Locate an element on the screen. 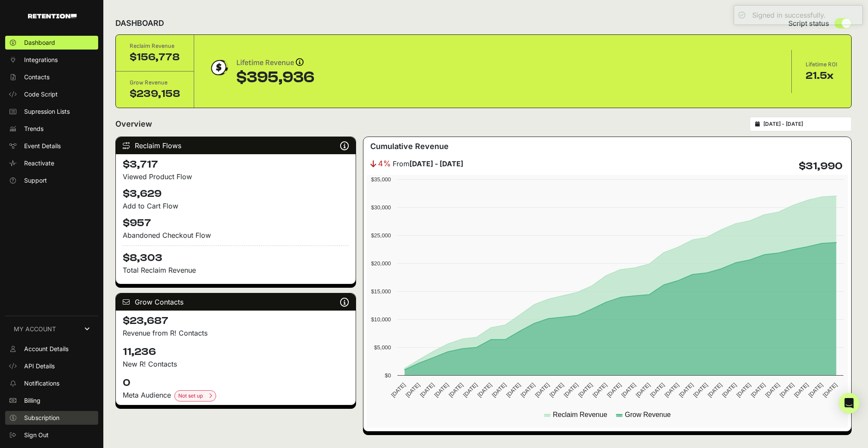 This screenshot has width=868, height=448. h4: $23,687 is located at coordinates (235, 321).